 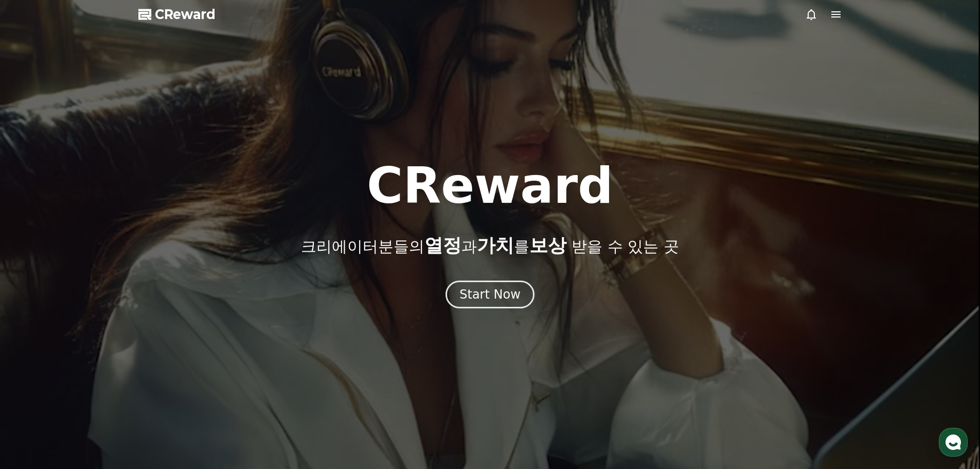 What do you see at coordinates (490, 295) in the screenshot?
I see `div: Start Now` at bounding box center [490, 295].